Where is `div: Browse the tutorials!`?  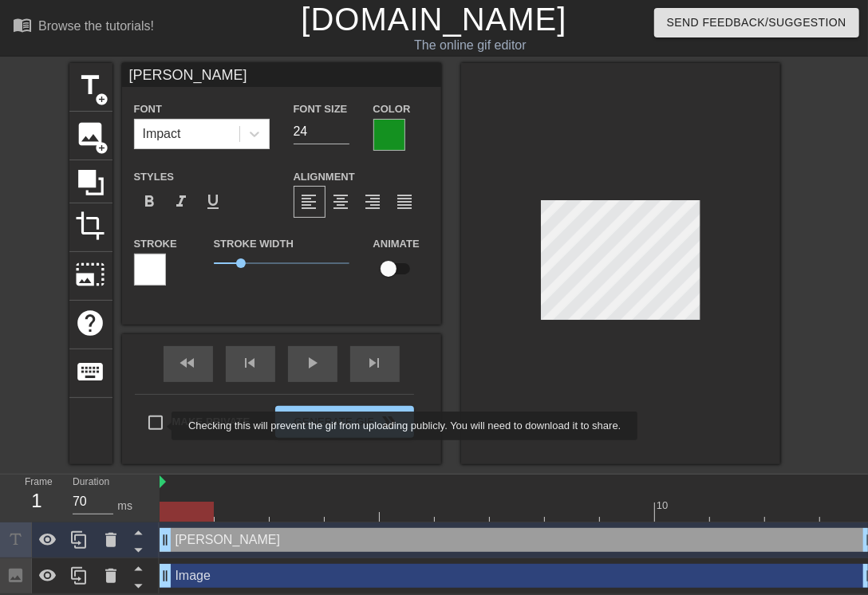 div: Browse the tutorials! is located at coordinates (95, 26).